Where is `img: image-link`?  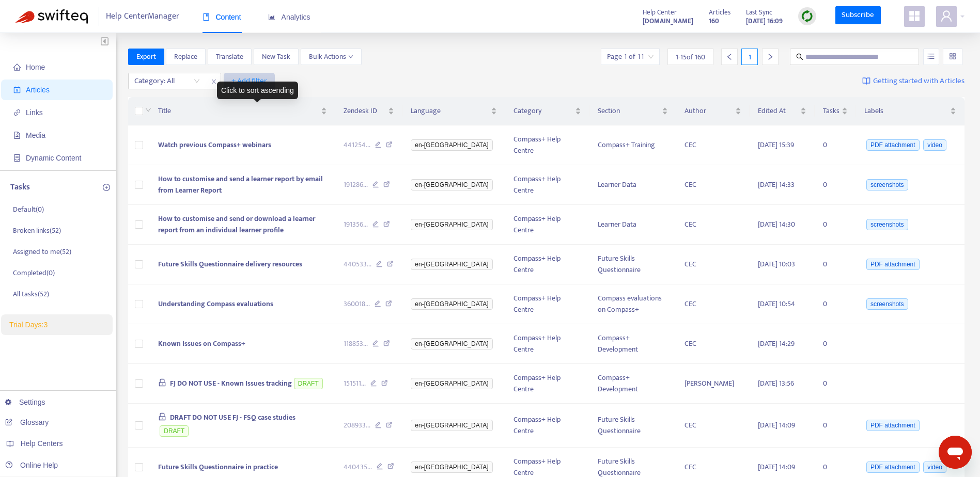 img: image-link is located at coordinates (866, 81).